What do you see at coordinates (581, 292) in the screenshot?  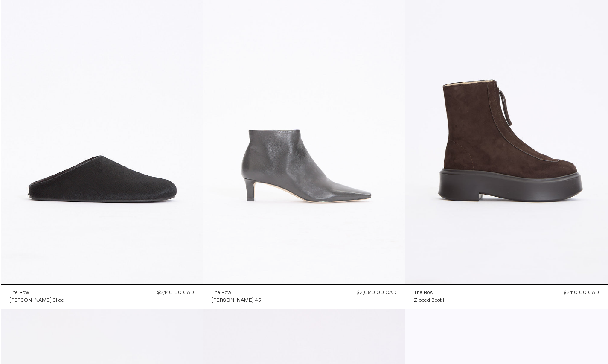 I see `div: $2,110.00 CAD` at bounding box center [581, 292].